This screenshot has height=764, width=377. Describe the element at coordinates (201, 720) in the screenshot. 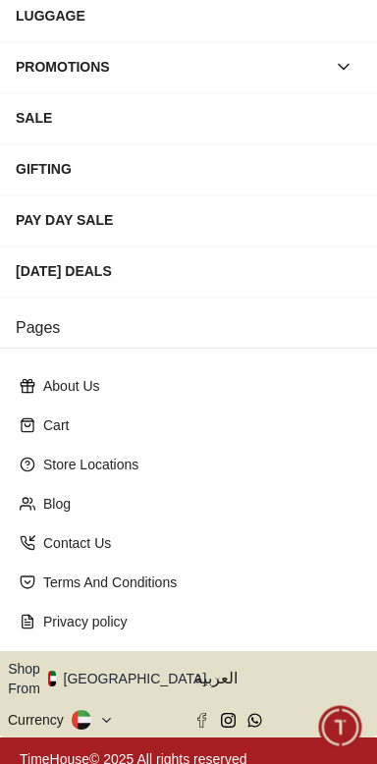

I see `a: Facebook` at that location.